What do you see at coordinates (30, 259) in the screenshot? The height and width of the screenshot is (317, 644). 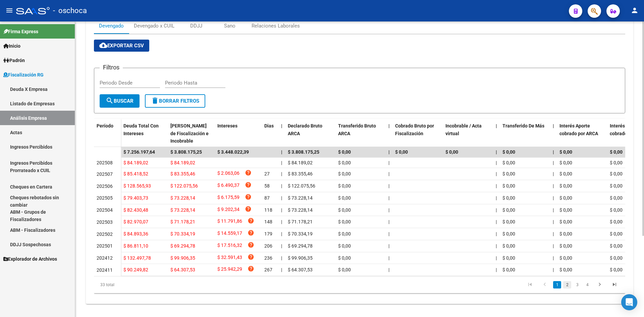 I see `span: Explorador de Archivos` at bounding box center [30, 259].